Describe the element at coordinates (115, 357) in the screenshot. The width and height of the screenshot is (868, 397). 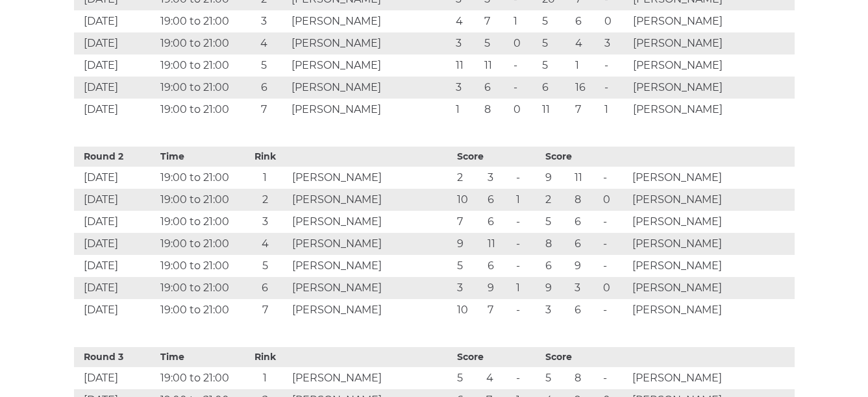
I see `th: Round 3` at that location.